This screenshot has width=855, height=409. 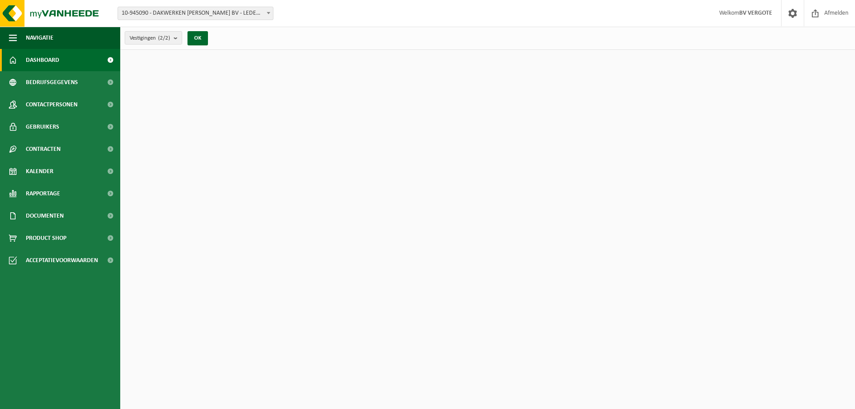 What do you see at coordinates (164, 38) in the screenshot?
I see `count: (2/2)` at bounding box center [164, 38].